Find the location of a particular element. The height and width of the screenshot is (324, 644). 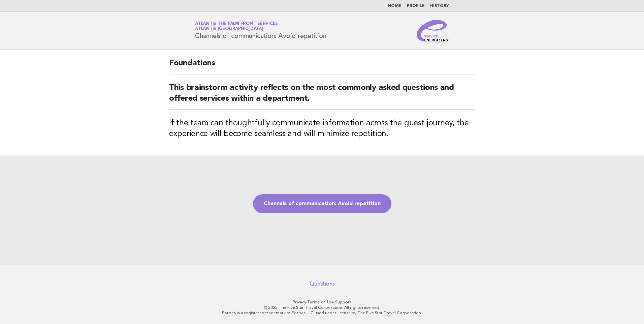

p: © 2025 The Five Star Travel Corporation. All rights reserved. is located at coordinates (322, 308).